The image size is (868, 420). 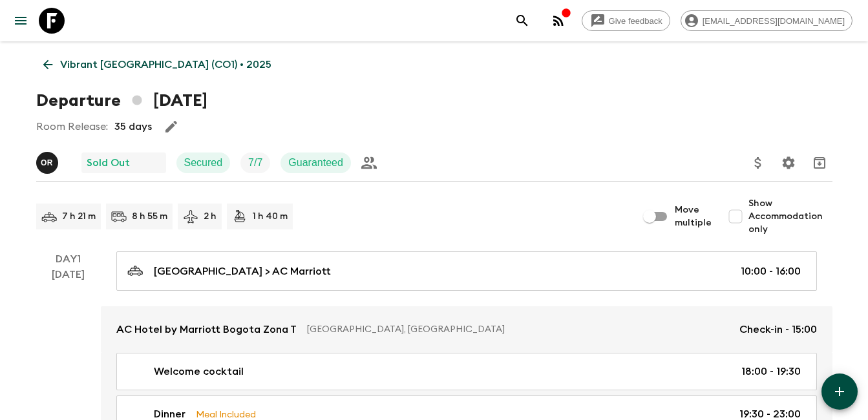 I want to click on p: Guaranteed, so click(x=315, y=163).